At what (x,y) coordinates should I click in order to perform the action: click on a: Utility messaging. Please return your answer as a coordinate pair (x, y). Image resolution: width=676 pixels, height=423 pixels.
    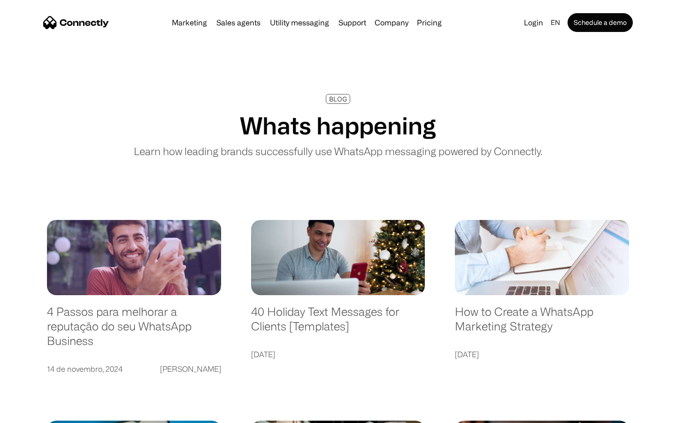
    Looking at the image, I should click on (300, 23).